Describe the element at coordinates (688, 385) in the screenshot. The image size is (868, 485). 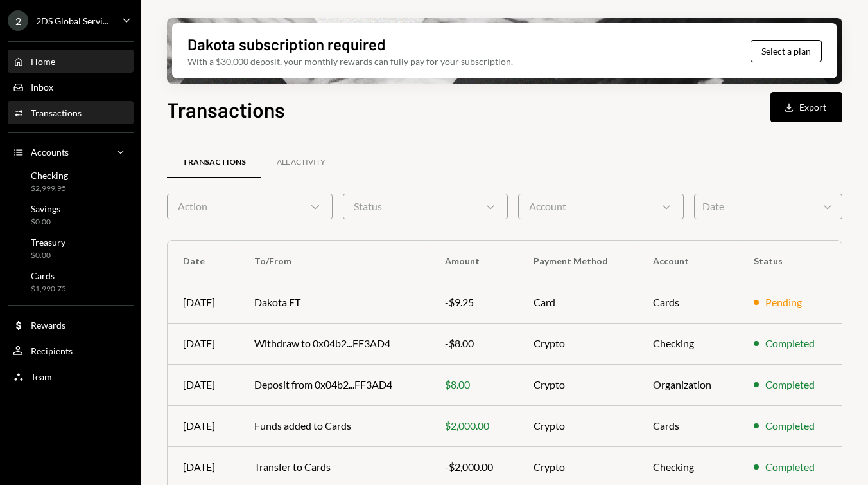
I see `td: Organization` at that location.